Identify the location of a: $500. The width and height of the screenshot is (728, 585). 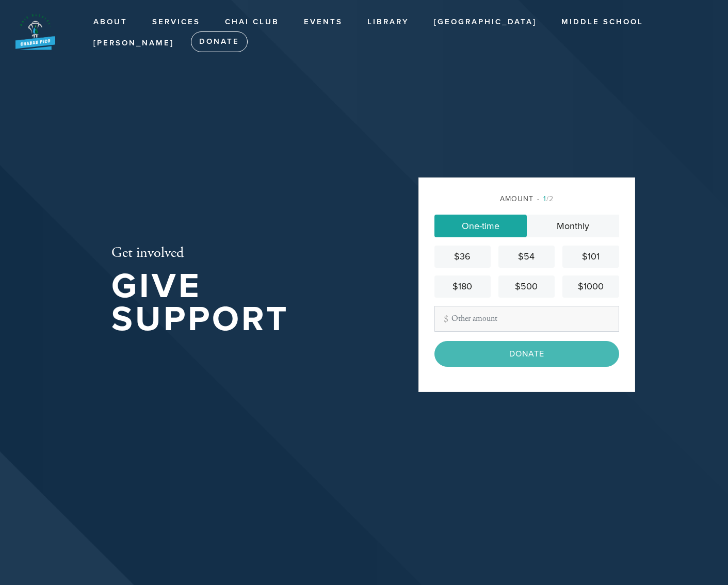
(526, 287).